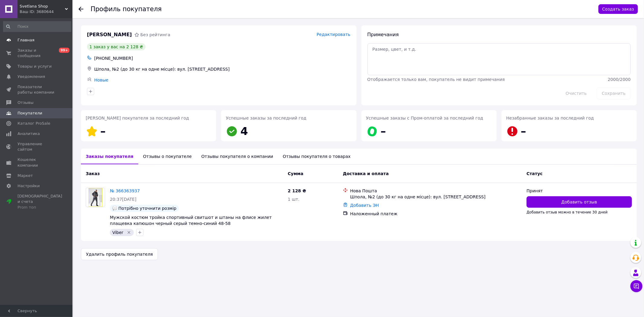 The width and height of the screenshot is (644, 317). I want to click on span: Примечания, so click(383, 35).